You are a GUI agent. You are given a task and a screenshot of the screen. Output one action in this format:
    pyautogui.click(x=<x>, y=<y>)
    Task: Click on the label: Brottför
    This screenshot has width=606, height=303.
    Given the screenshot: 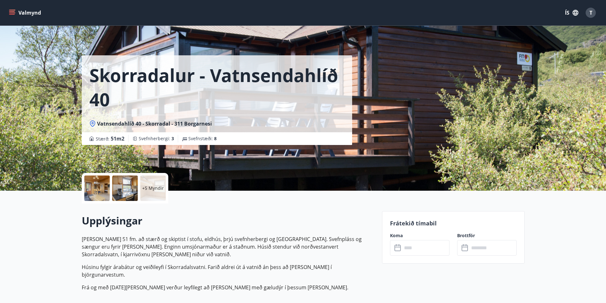 What is the action you would take?
    pyautogui.click(x=487, y=236)
    